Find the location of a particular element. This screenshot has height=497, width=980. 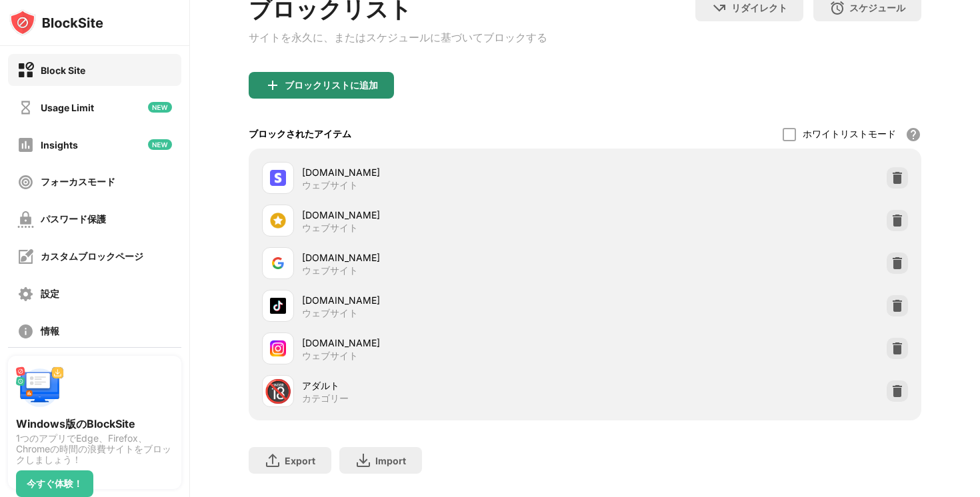

div: フォーカスモード is located at coordinates (78, 182).